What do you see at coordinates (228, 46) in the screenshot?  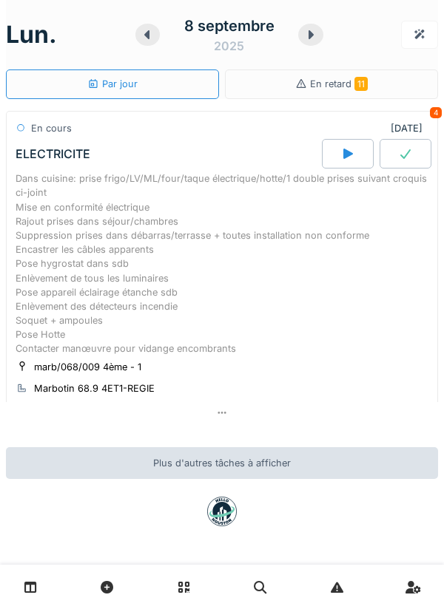 I see `div: 2025` at bounding box center [228, 46].